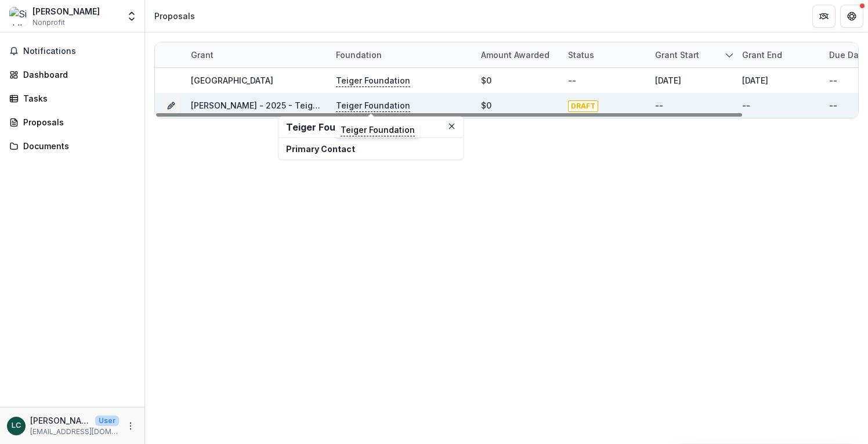 The height and width of the screenshot is (444, 868). I want to click on button: Get Help, so click(852, 16).